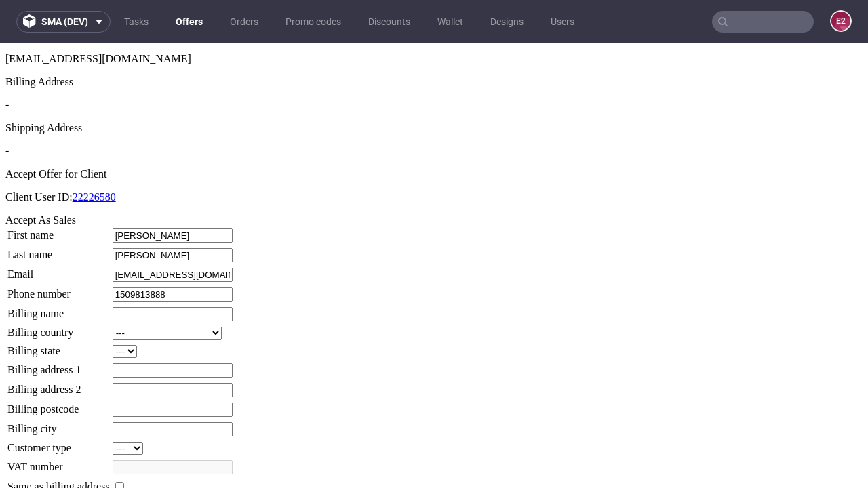 The image size is (868, 488). What do you see at coordinates (58, 386) in the screenshot?
I see `td: Billing city` at bounding box center [58, 386].